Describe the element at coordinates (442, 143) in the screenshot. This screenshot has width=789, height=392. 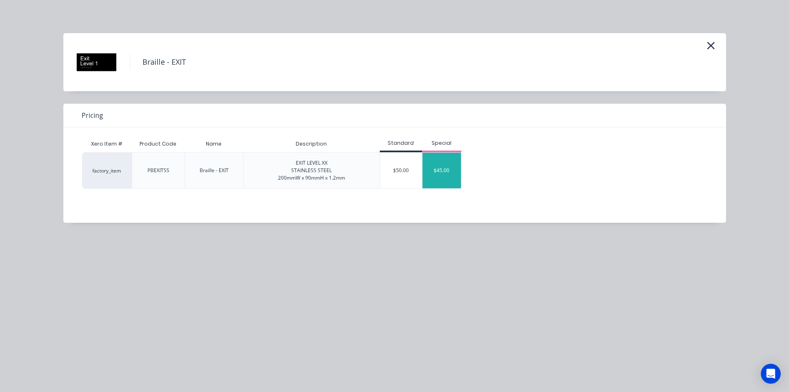
I see `div: Special` at that location.